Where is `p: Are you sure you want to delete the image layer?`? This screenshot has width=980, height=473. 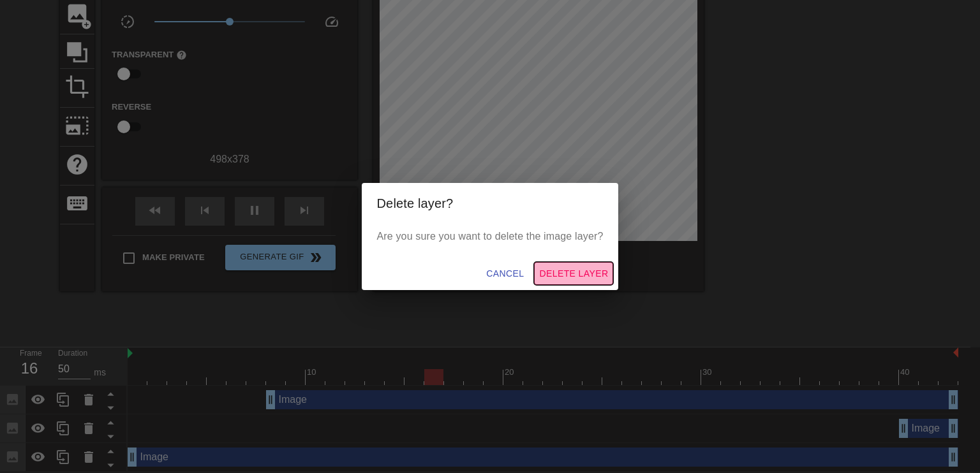 p: Are you sure you want to delete the image layer? is located at coordinates (490, 236).